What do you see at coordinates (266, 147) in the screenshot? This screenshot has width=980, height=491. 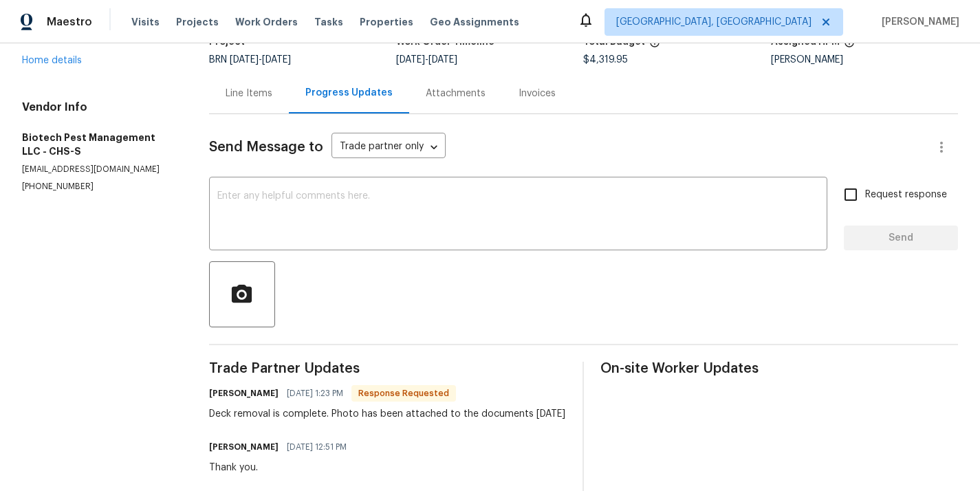 I see `span: Send Message to` at bounding box center [266, 147].